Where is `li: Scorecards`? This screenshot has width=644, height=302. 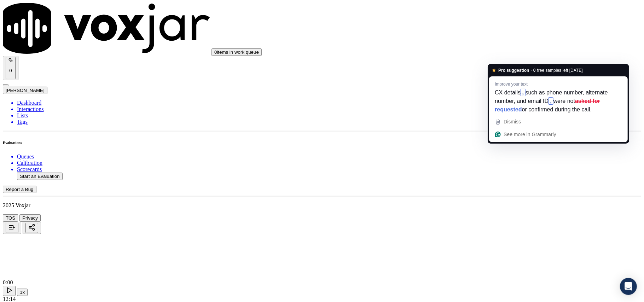 li: Scorecards is located at coordinates (329, 169).